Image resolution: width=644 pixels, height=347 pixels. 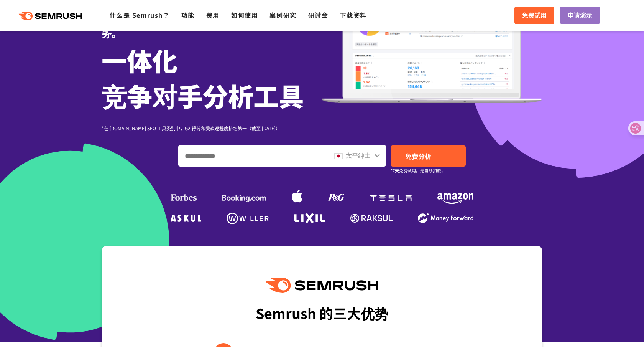 I want to click on font: *7天免费试用。无自动扣款。, so click(x=418, y=170).